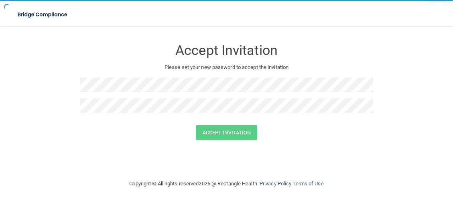  I want to click on button: Accept Invitation, so click(227, 132).